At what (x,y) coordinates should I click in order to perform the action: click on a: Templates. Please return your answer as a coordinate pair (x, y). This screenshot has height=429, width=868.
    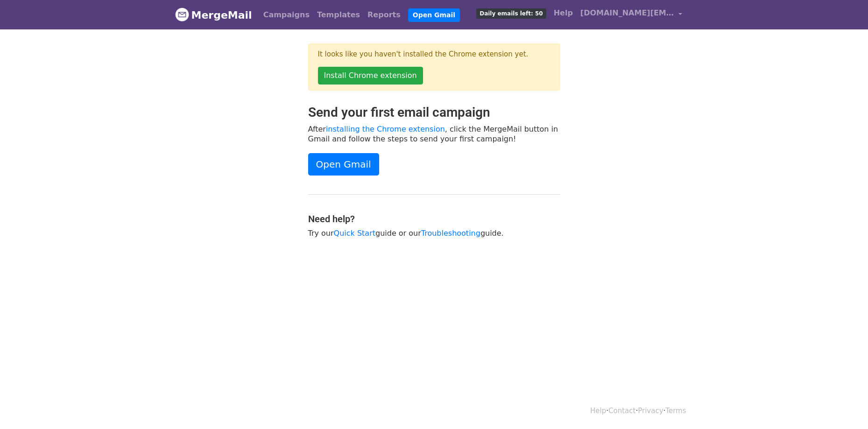
    Looking at the image, I should click on (339, 15).